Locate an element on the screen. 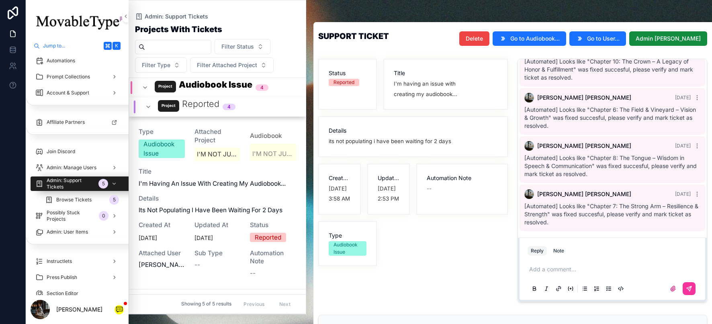 The width and height of the screenshot is (712, 324). a: Admin: Manage Users is located at coordinates (77, 168).